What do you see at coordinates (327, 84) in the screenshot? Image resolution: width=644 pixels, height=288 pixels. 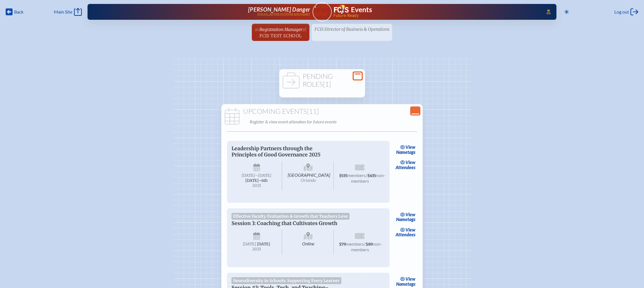 I see `span: [1]` at bounding box center [327, 84].